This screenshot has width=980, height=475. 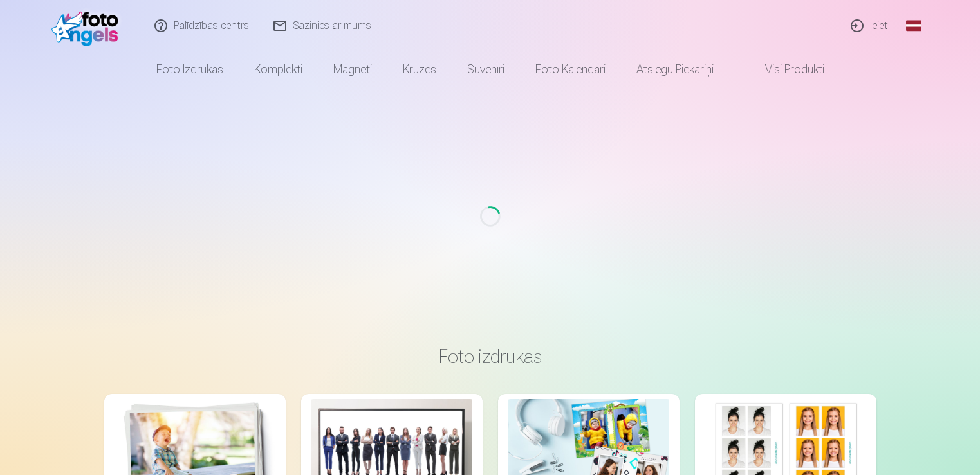 What do you see at coordinates (278, 70) in the screenshot?
I see `a: Komplekti` at bounding box center [278, 70].